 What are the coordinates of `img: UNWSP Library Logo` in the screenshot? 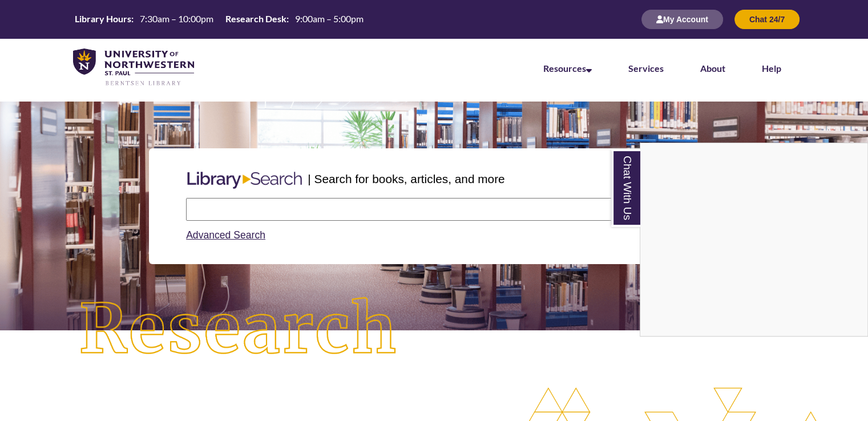 It's located at (134, 67).